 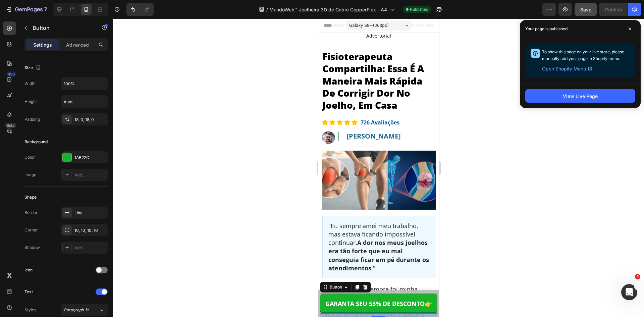 What do you see at coordinates (90, 213) in the screenshot?
I see `div: Line` at bounding box center [90, 213].